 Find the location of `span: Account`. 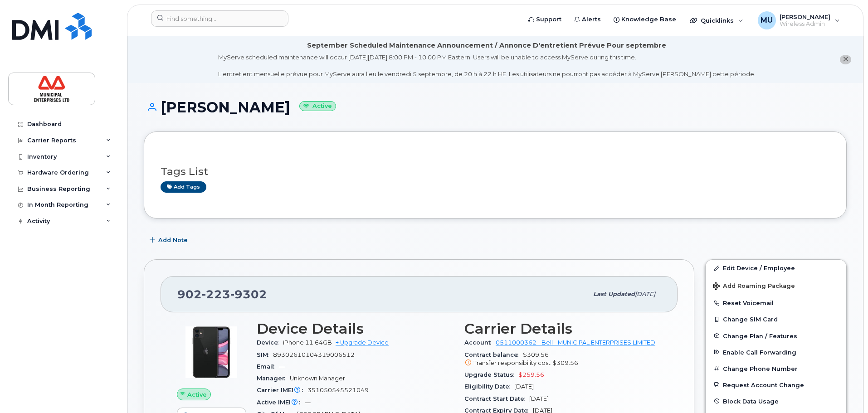

span: Account is located at coordinates (479, 342).